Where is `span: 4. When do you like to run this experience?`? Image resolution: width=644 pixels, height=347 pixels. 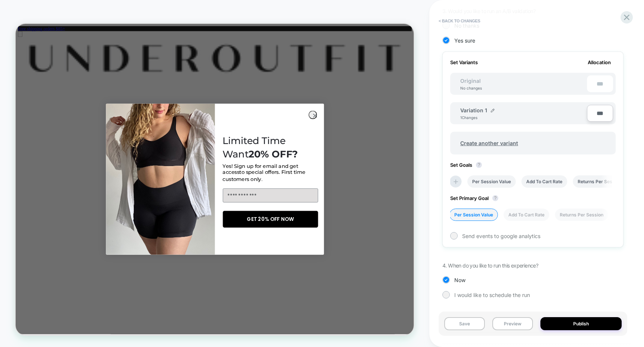 span: 4. When do you like to run this experience? is located at coordinates (490, 265).